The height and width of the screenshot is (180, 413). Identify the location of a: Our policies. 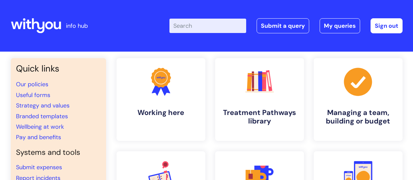
(32, 84).